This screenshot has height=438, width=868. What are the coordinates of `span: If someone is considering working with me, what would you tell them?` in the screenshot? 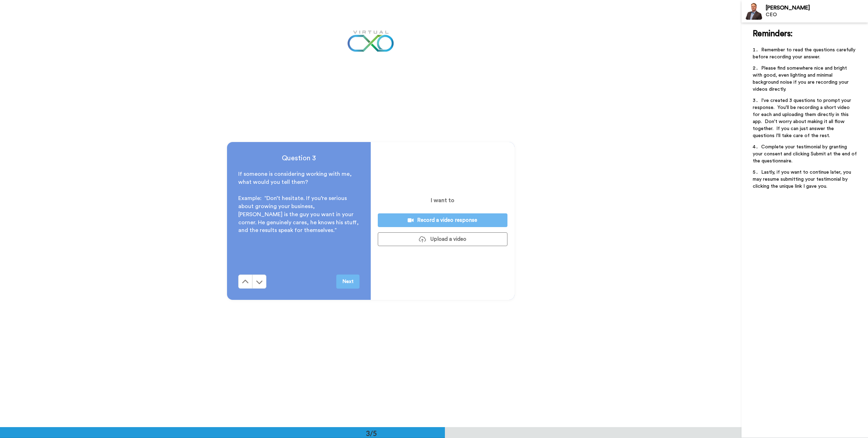 It's located at (295, 178).